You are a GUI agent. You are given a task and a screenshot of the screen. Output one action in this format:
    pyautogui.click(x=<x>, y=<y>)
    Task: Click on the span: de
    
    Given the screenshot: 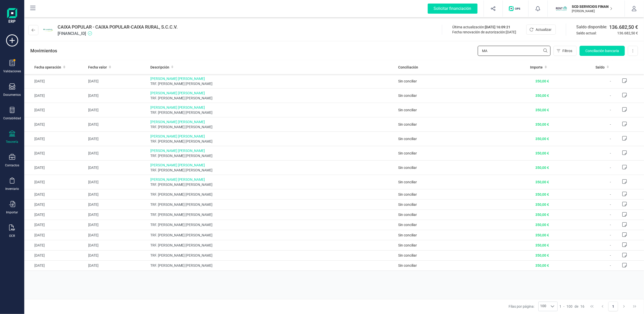 What is the action you would take?
    pyautogui.click(x=577, y=307)
    